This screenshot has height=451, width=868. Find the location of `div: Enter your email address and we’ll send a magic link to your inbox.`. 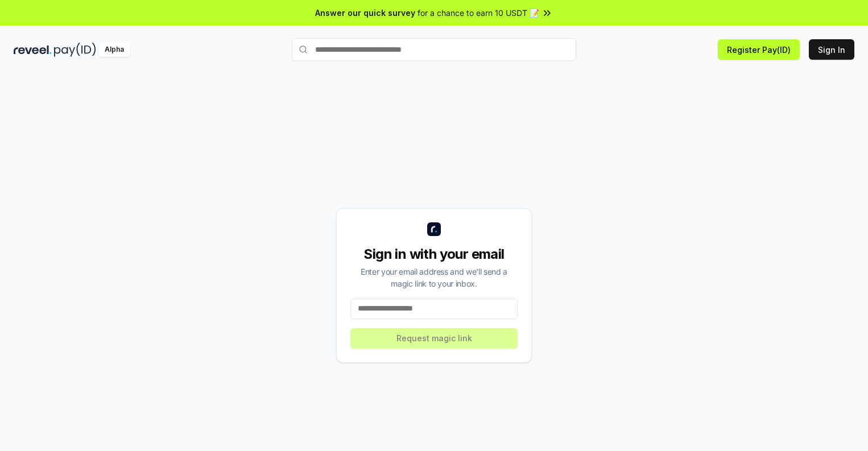

div: Enter your email address and we’ll send a magic link to your inbox. is located at coordinates (434, 278).